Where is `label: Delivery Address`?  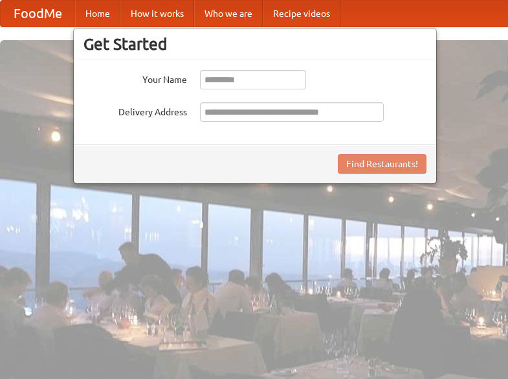
label: Delivery Address is located at coordinates (135, 110).